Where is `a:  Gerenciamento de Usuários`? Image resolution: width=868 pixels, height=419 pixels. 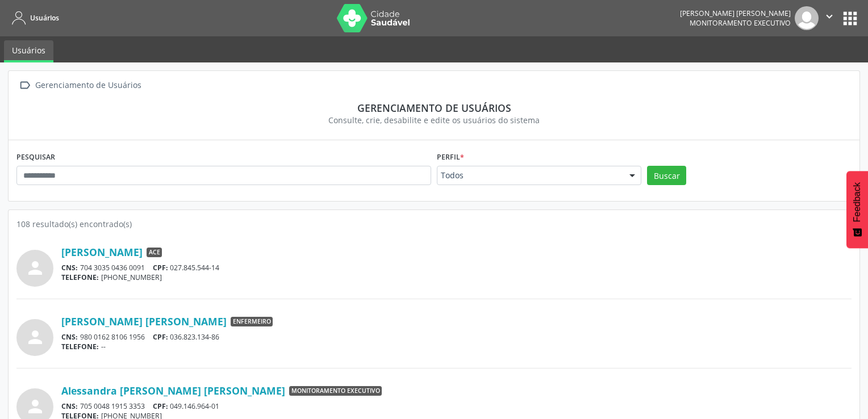
a:  Gerenciamento de Usuários is located at coordinates (79, 85).